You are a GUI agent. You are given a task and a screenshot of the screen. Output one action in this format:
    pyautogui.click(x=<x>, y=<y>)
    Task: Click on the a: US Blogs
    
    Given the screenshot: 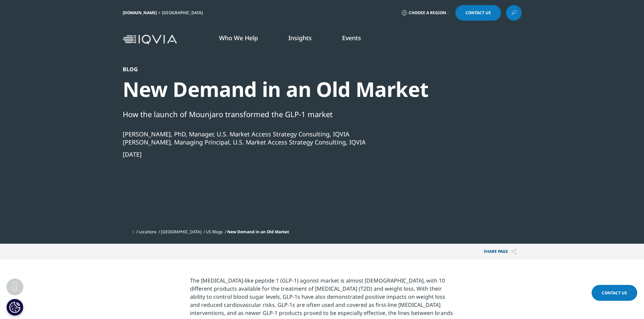 What is the action you would take?
    pyautogui.click(x=214, y=232)
    